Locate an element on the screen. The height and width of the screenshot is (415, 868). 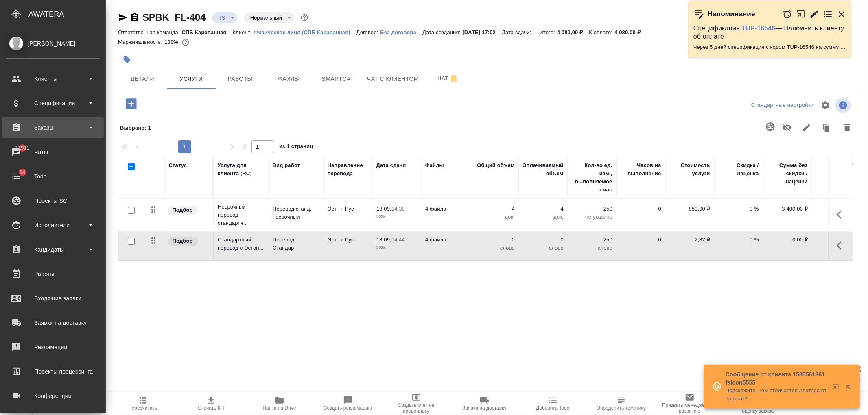
a: 14Todo is located at coordinates (53, 176).